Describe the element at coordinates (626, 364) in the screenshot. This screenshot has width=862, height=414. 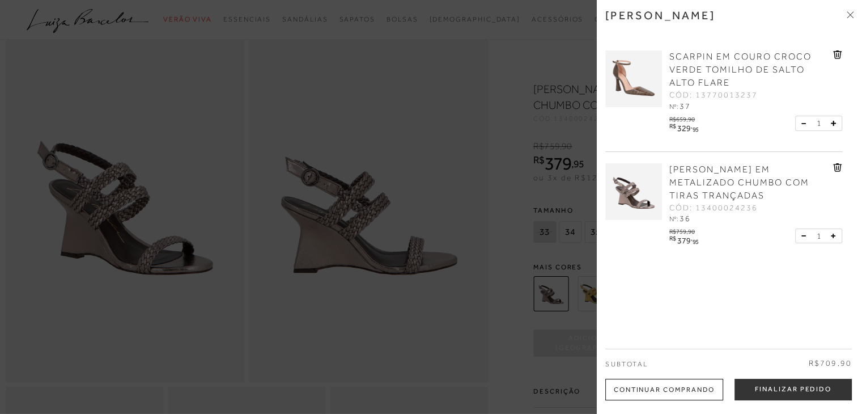
I see `span: Subtotal` at that location.